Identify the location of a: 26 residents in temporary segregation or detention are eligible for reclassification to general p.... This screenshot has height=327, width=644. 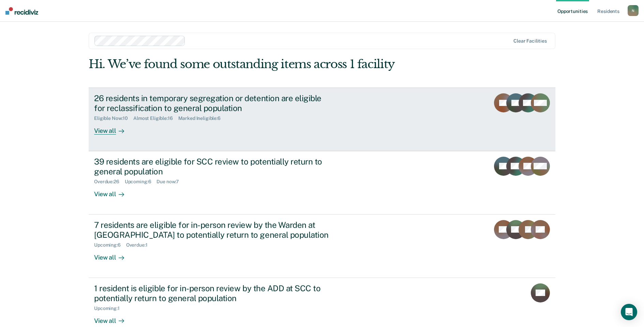
(322, 119).